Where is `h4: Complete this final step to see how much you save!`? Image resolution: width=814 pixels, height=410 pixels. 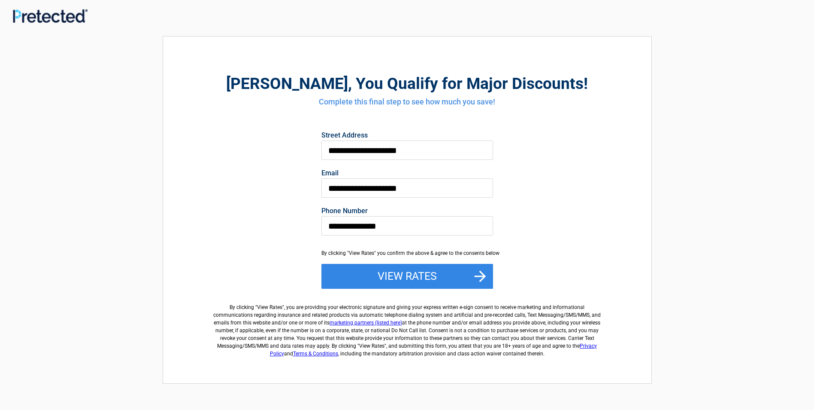 h4: Complete this final step to see how much you save! is located at coordinates (407, 102).